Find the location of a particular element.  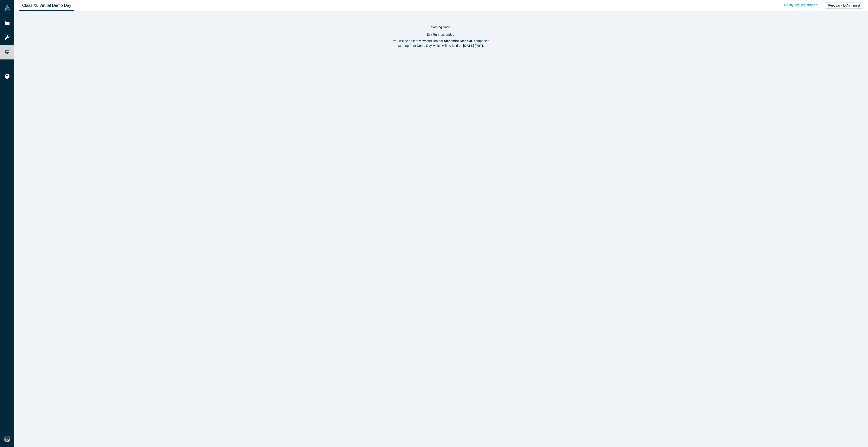

button: Feedback to Alchemist is located at coordinates (844, 5).